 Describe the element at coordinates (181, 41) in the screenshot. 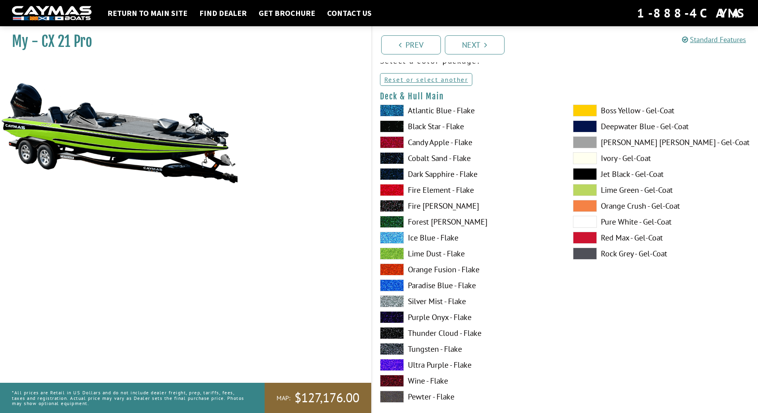

I see `h1: My - CX 21 Pro` at that location.